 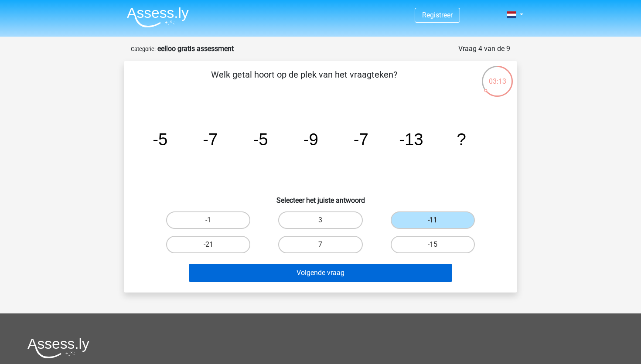 I want to click on img: Assessly, so click(x=158, y=17).